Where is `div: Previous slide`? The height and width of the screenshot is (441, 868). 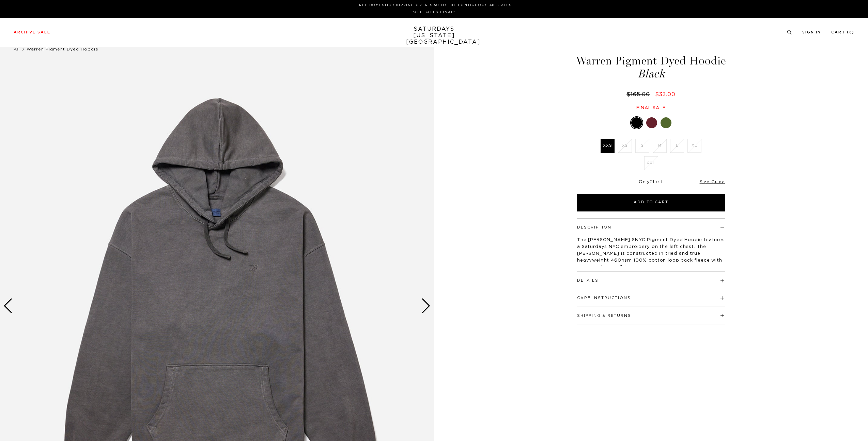
div: Previous slide is located at coordinates (8, 306).